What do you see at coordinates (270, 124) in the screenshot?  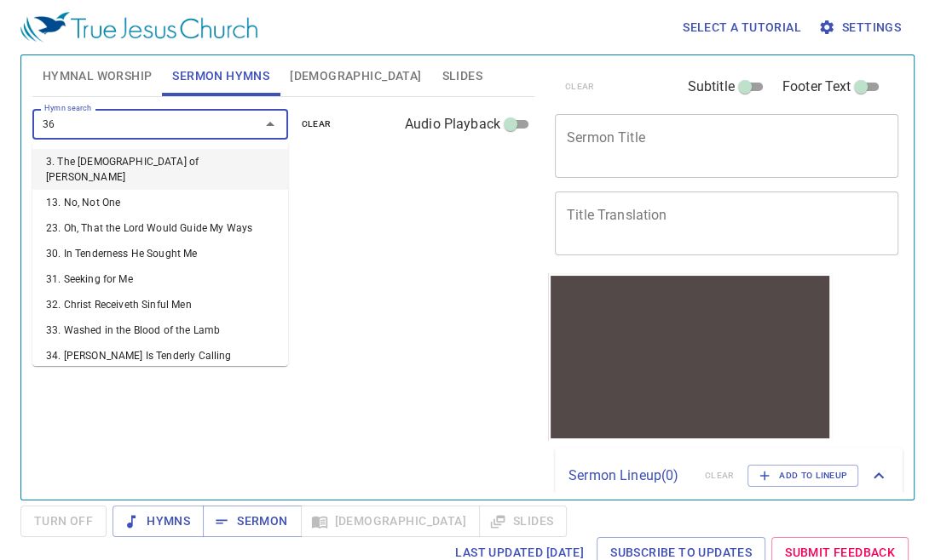 I see `button: Close` at bounding box center [270, 124].